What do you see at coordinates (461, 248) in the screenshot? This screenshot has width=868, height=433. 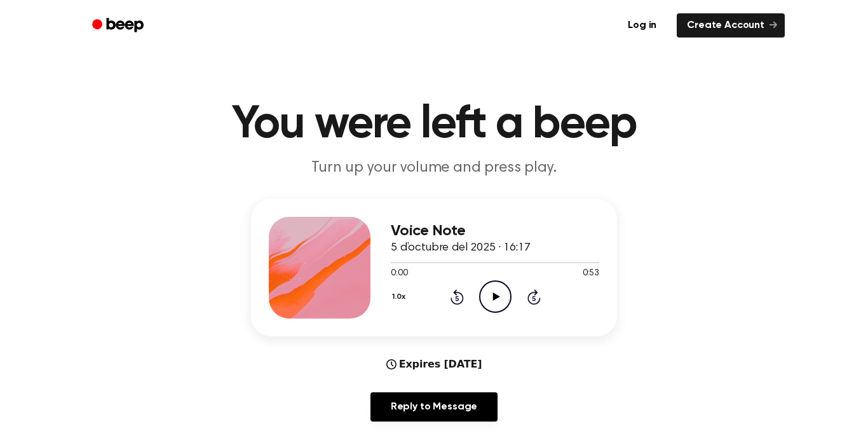 I see `span: 5 d’octubre del 2025 · 16:17` at bounding box center [461, 248].